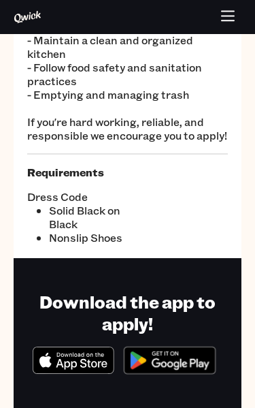  Describe the element at coordinates (88, 237) in the screenshot. I see `li: Nonslip Shoes` at that location.